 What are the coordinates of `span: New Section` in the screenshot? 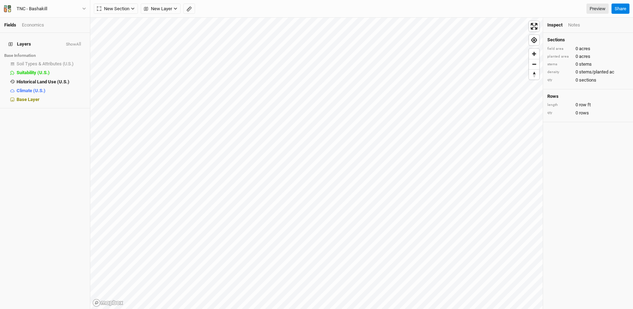 It's located at (113, 9).